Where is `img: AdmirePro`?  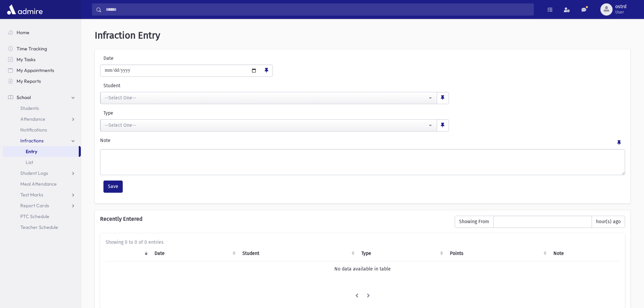 img: AdmirePro is located at coordinates (25, 9).